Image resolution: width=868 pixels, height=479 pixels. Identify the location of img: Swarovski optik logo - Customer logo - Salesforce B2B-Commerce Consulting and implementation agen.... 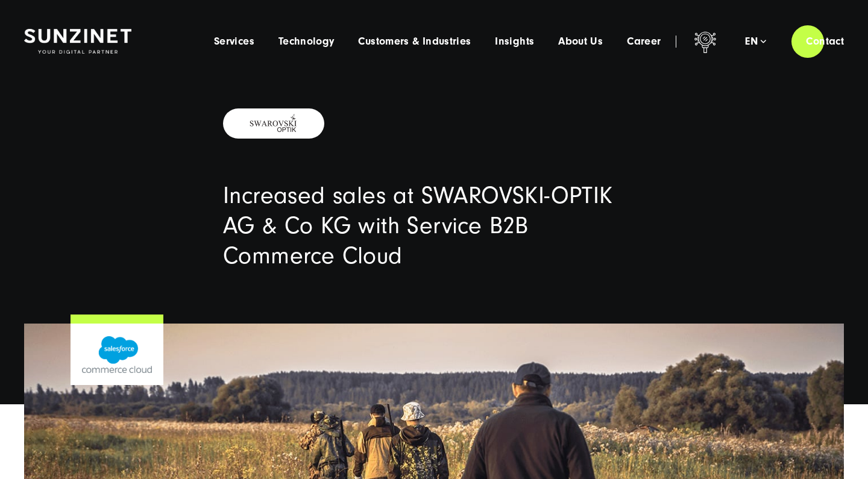
(274, 124).